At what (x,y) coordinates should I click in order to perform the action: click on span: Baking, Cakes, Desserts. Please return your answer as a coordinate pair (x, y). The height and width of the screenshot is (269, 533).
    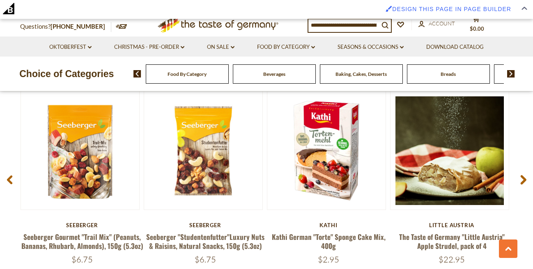
    Looking at the image, I should click on (361, 74).